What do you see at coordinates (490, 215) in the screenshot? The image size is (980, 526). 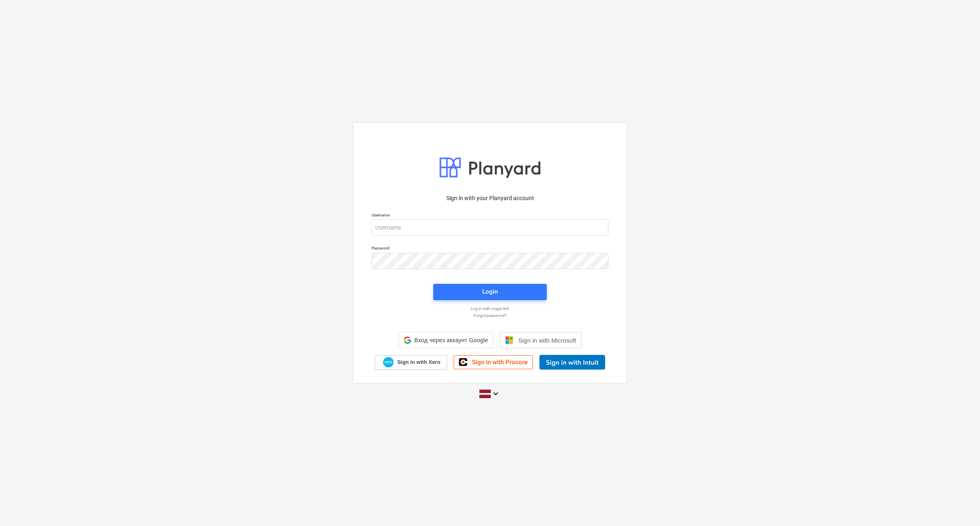 I see `p: Username` at bounding box center [490, 215].